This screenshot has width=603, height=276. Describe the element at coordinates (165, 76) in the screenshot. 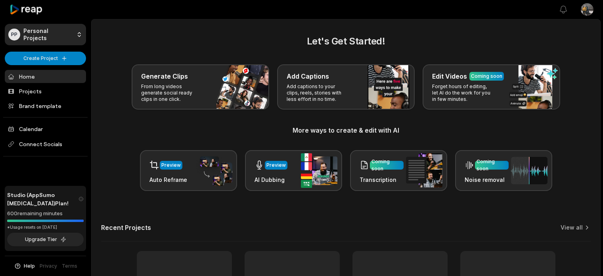

I see `h3: Generate Clips` at that location.